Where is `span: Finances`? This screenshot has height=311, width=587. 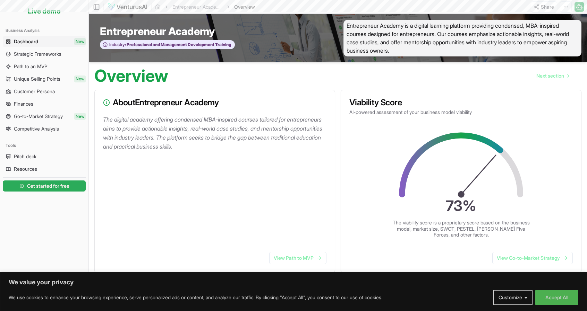 span: Finances is located at coordinates (24, 104).